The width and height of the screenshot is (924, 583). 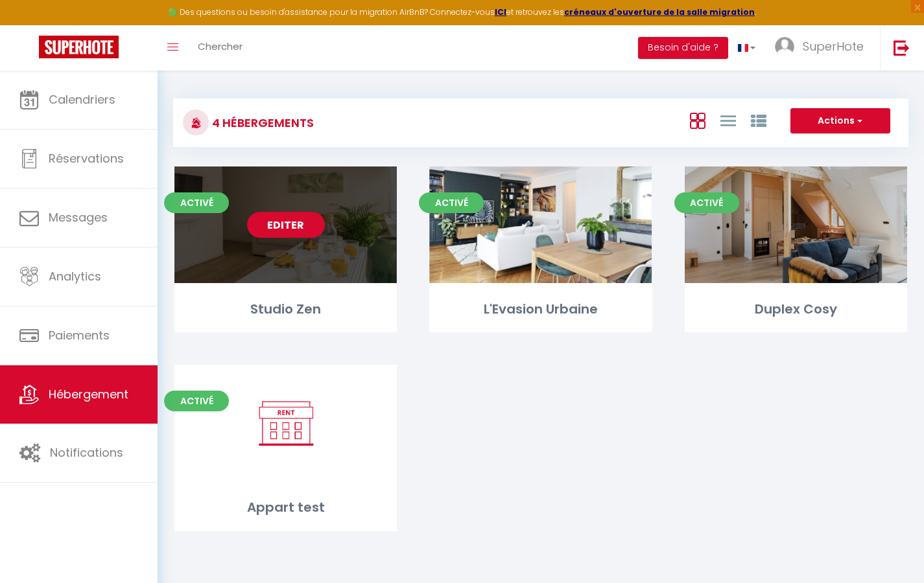 What do you see at coordinates (728, 120) in the screenshot?
I see `a: Vue en Liste` at bounding box center [728, 120].